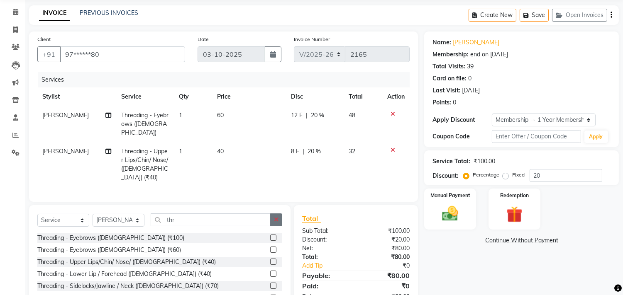 The width and height of the screenshot is (623, 295). I want to click on a: Continue Without Payment, so click(521, 241).